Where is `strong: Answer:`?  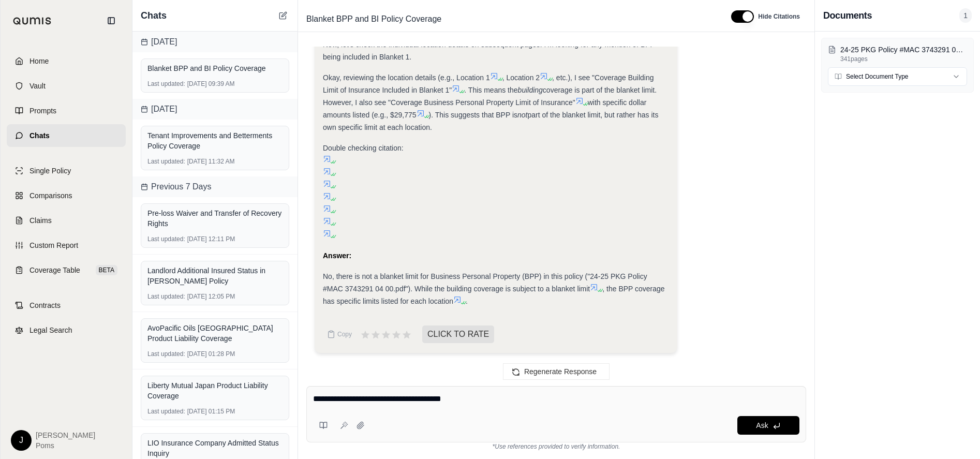 strong: Answer: is located at coordinates (337, 256).